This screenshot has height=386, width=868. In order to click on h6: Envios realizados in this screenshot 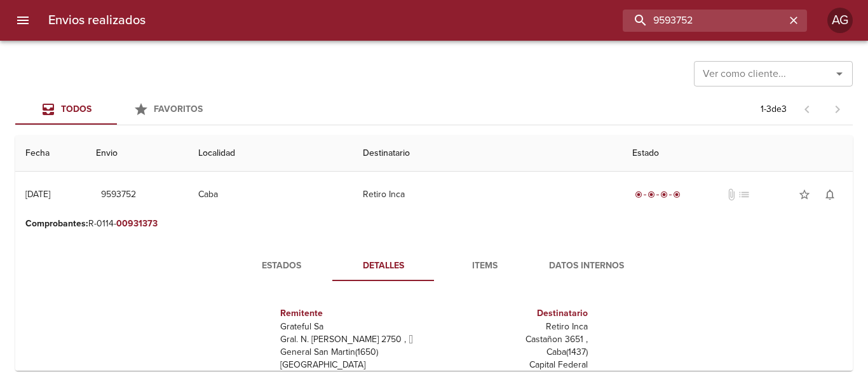, I will do `click(97, 21)`.